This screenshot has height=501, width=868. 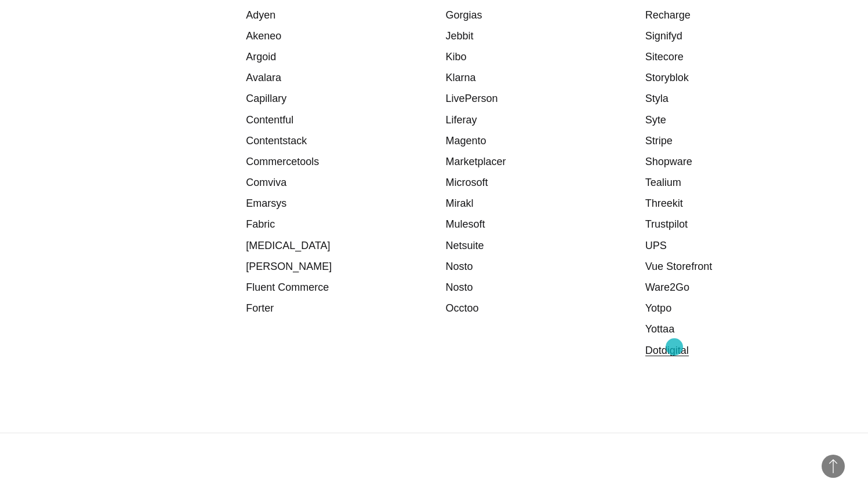 What do you see at coordinates (461, 78) in the screenshot?
I see `a: Klarna` at bounding box center [461, 78].